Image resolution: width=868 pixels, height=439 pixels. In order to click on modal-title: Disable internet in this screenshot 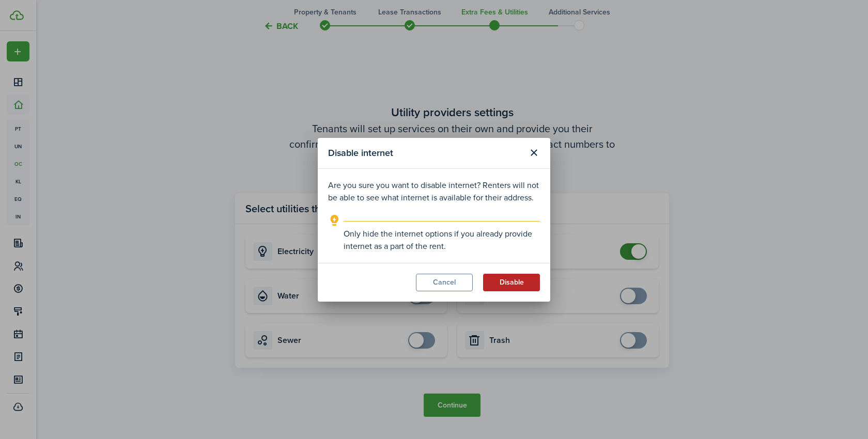, I will do `click(425, 153)`.